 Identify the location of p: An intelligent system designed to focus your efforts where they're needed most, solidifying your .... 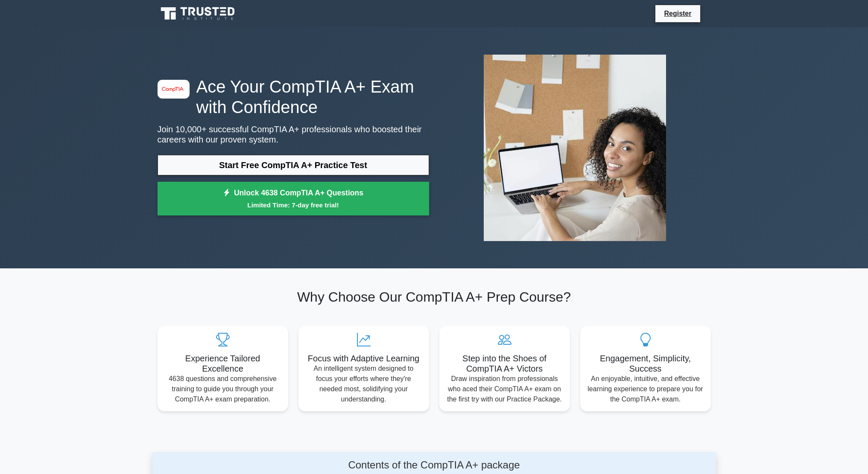
(364, 384).